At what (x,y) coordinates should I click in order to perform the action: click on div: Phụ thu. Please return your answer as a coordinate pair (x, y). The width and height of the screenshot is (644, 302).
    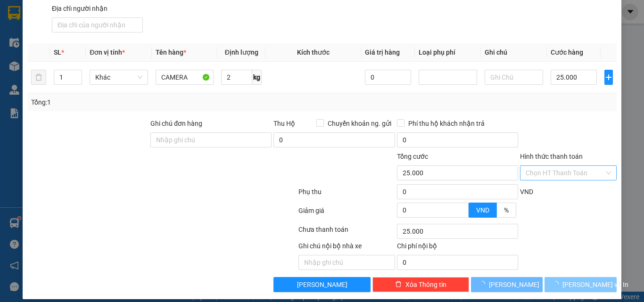
    Looking at the image, I should click on (346, 194).